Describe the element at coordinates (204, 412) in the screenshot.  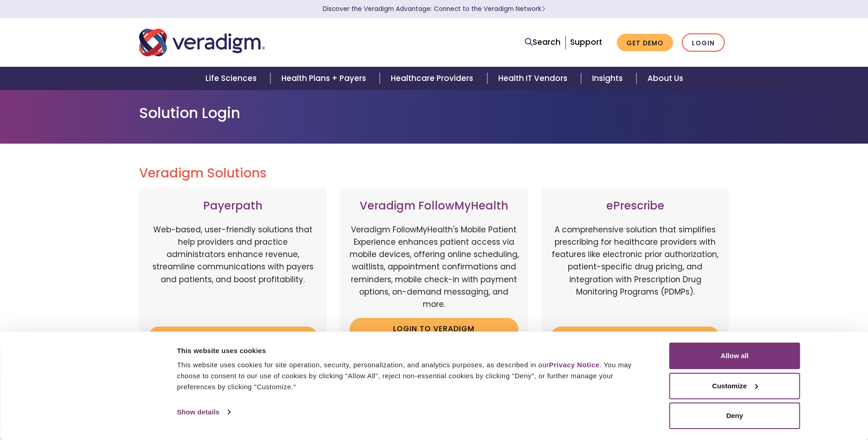
I see `a: Show details` at that location.